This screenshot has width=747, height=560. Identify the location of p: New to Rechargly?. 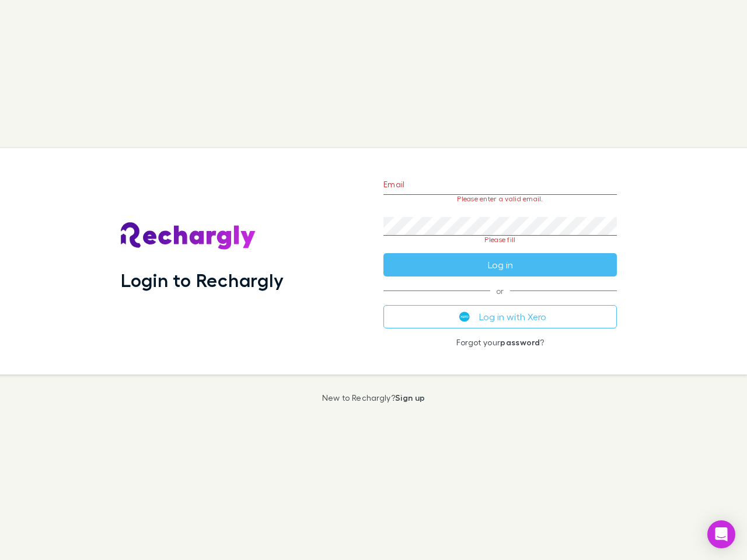
(374, 398).